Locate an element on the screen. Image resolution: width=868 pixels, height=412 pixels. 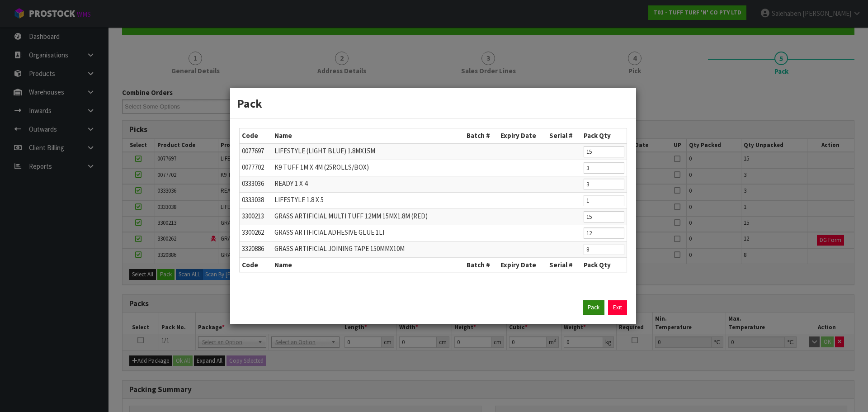
span: LIFESTYLE 1.8 X 5 is located at coordinates (299, 200).